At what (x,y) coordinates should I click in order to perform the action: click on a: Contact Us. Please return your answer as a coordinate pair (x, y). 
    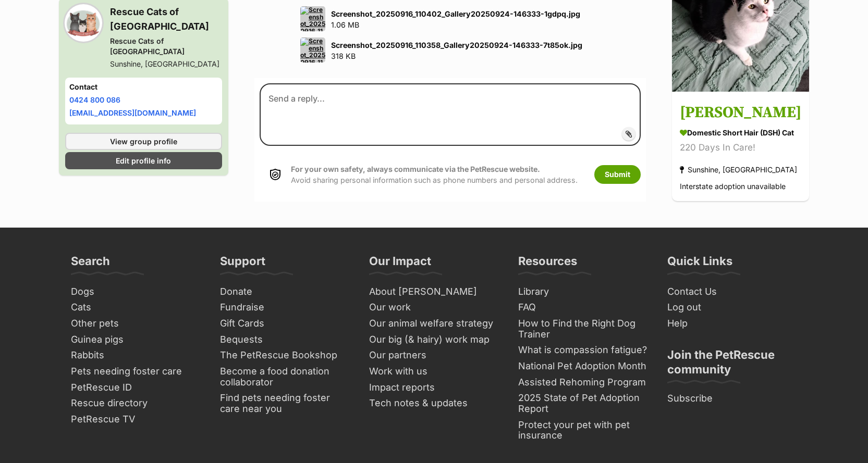
    Looking at the image, I should click on (733, 291).